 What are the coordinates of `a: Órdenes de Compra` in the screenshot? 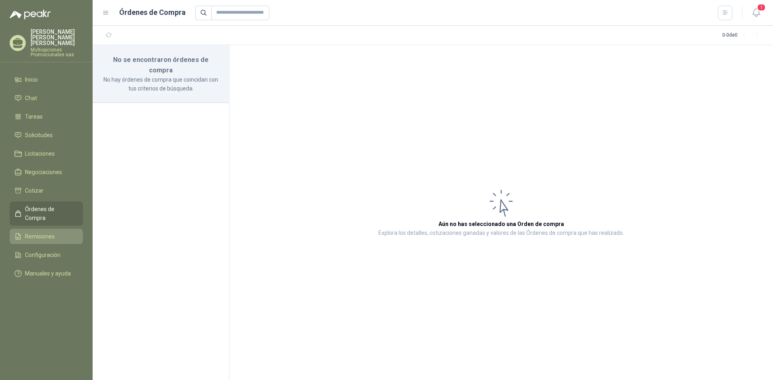 It's located at (46, 214).